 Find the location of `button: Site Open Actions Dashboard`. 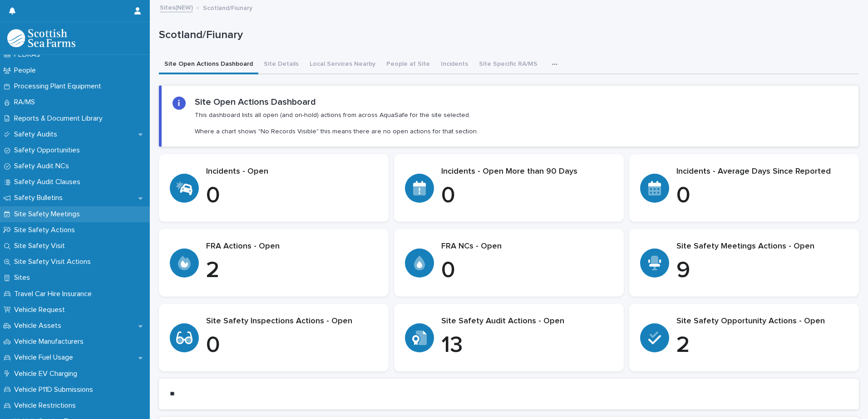

button: Site Open Actions Dashboard is located at coordinates (208, 65).